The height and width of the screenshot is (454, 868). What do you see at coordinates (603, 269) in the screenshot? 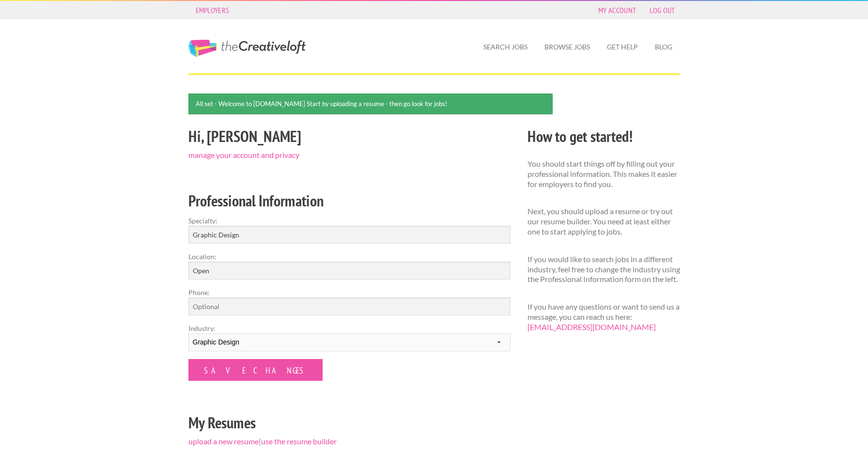
I see `p: If you would like to search jobs in a different industry, feel free to change the industry using ...` at bounding box center [603, 269].